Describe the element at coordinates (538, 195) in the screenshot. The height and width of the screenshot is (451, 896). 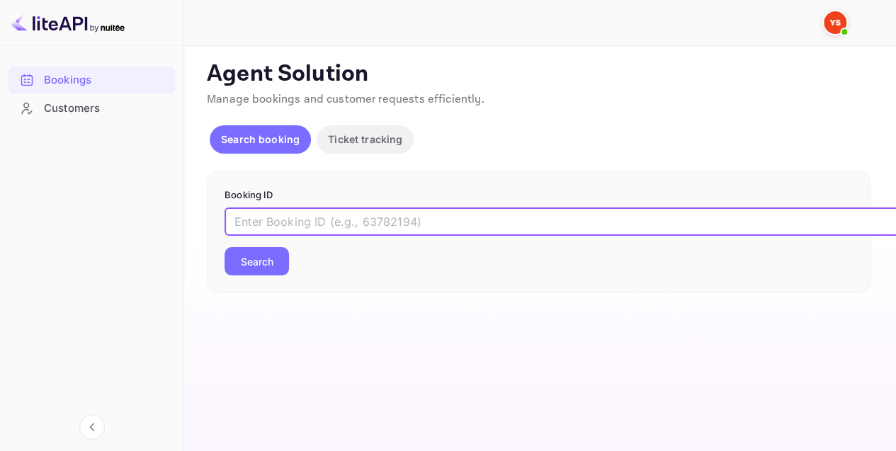
I see `p: Booking ID` at that location.